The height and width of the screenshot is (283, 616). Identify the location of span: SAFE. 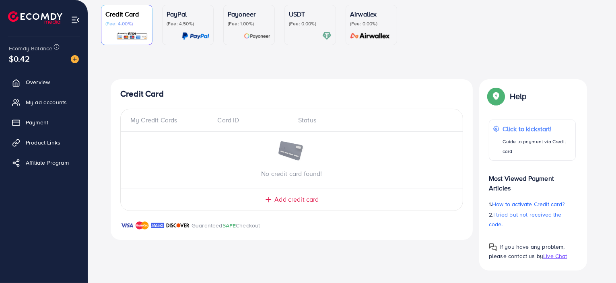
(229, 225).